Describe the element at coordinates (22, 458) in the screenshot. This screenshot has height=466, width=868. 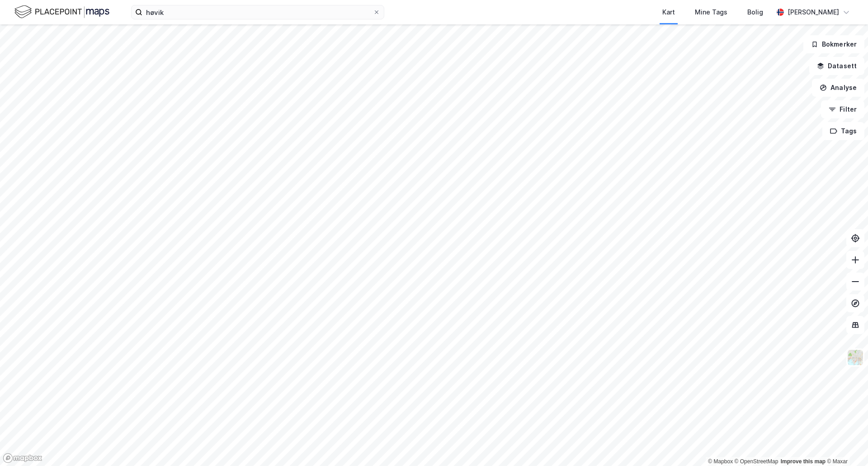
I see `a: Mapbox homepage` at that location.